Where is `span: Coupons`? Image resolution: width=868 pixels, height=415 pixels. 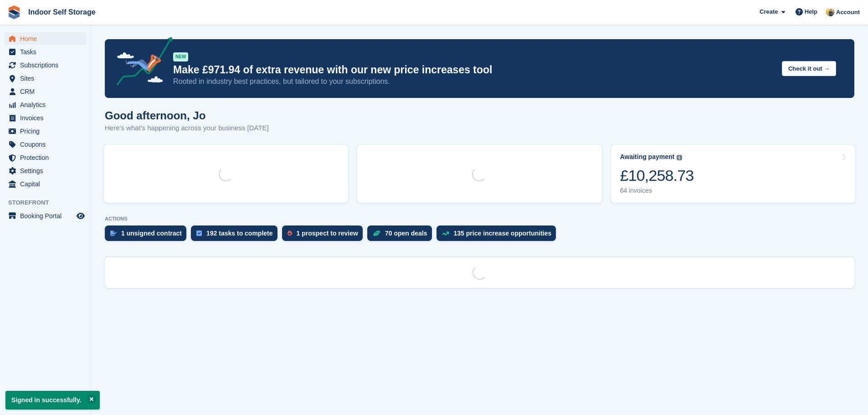
span: Coupons is located at coordinates (47, 144).